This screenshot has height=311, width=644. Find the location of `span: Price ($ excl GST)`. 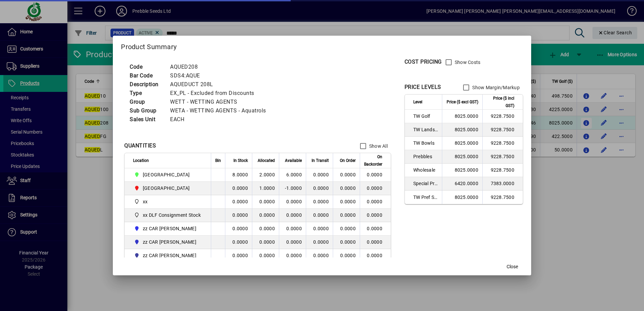

span: Price ($ excl GST) is located at coordinates (463, 102).